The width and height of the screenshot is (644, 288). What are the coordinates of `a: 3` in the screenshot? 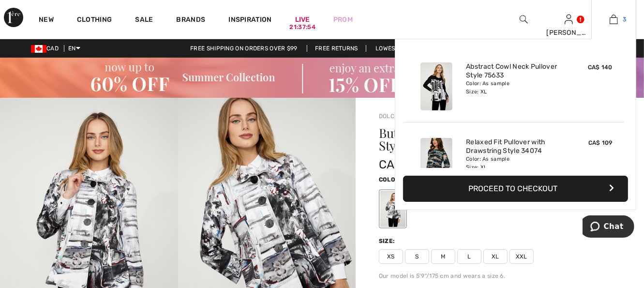 It's located at (613, 19).